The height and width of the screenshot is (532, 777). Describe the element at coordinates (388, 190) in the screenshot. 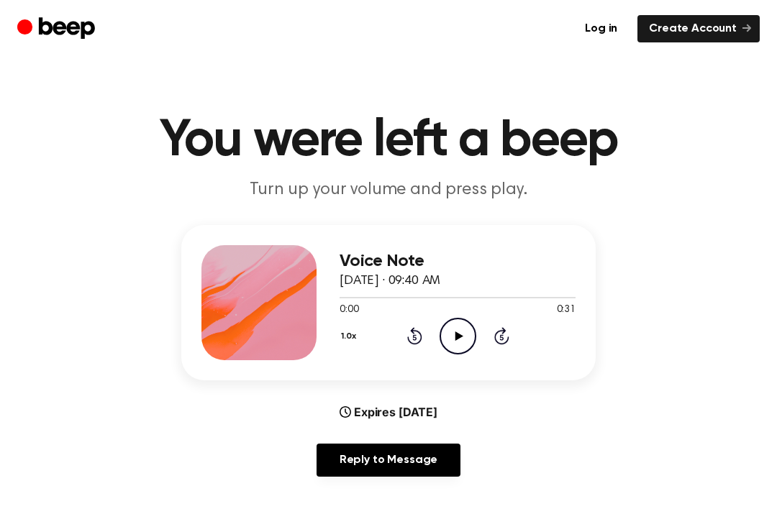

I see `p: Turn up your volume and press play.` at that location.